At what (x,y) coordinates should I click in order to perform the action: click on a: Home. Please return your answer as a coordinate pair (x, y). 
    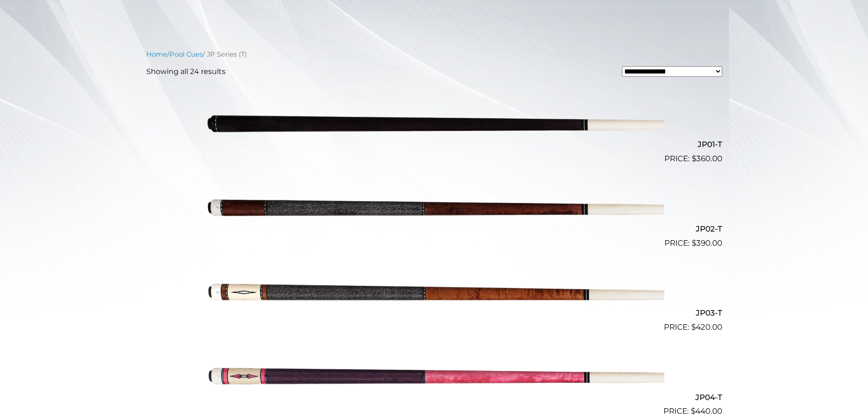
    Looking at the image, I should click on (157, 54).